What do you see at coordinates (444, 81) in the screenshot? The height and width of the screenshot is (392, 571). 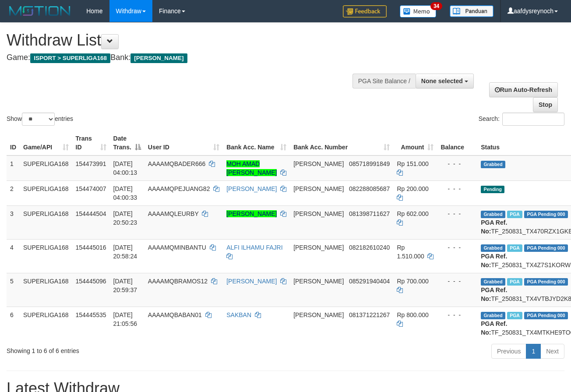 I see `button: None selected` at bounding box center [444, 81].